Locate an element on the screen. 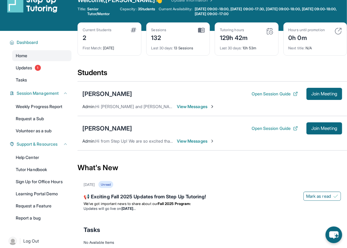  span: 3 Students is located at coordinates (146, 9).